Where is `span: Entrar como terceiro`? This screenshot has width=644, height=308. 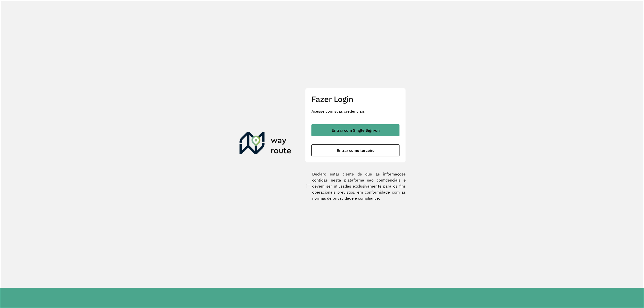
span: Entrar como terceiro is located at coordinates (355, 150).